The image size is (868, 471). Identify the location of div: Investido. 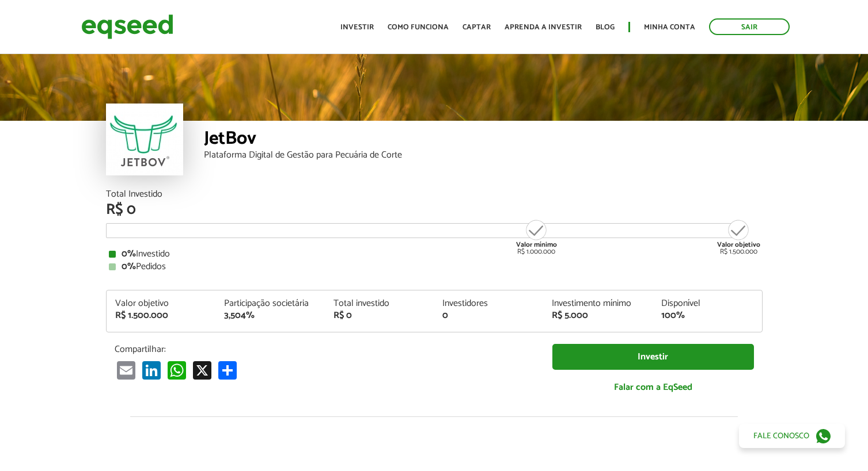
(434, 255).